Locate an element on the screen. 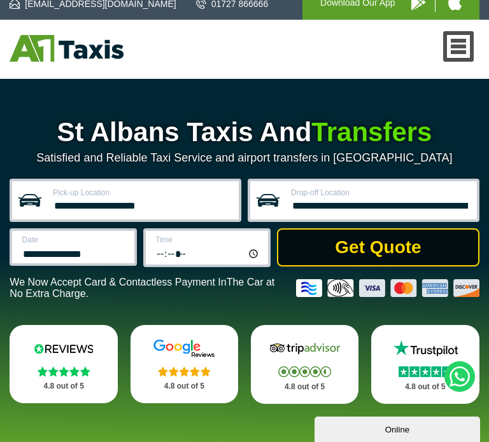 This screenshot has width=489, height=442. img: Credit And Debit Cards is located at coordinates (387, 288).